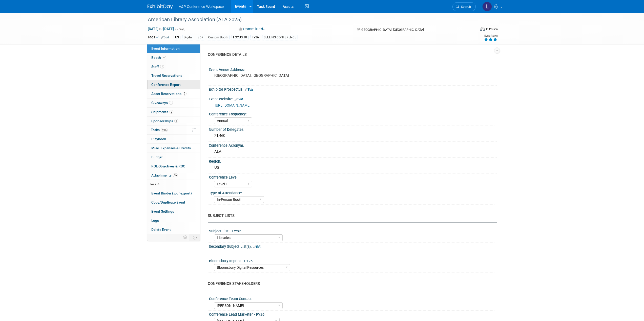 The image size is (644, 321). Describe the element at coordinates (174, 58) in the screenshot. I see `a: Booth` at that location.